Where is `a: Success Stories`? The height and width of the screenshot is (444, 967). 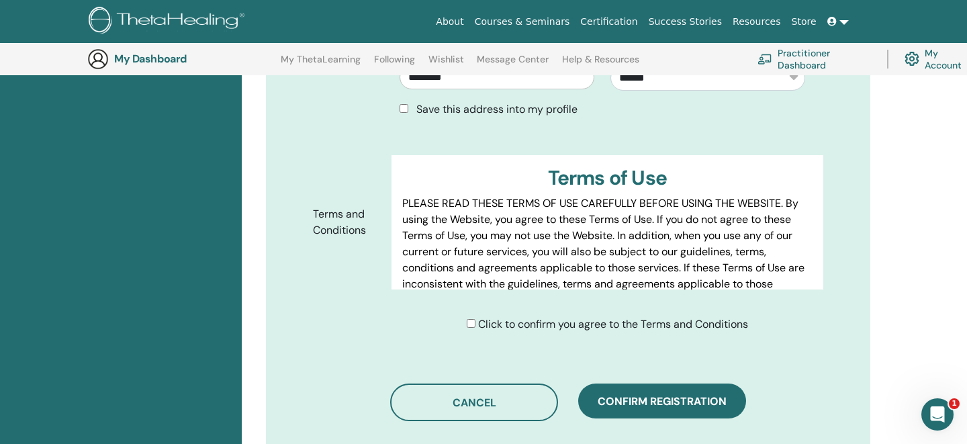
a: Success Stories is located at coordinates (685, 21).